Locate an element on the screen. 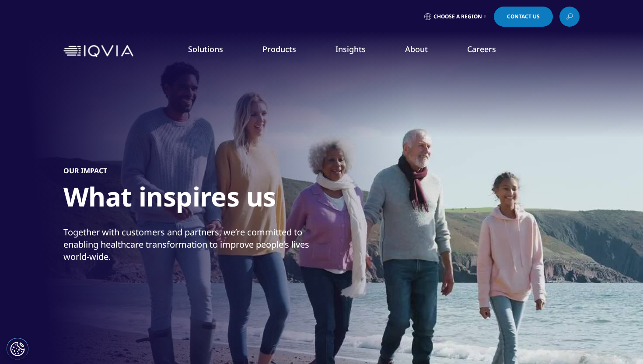 Image resolution: width=643 pixels, height=364 pixels. h1: What inspires us is located at coordinates (169, 199).